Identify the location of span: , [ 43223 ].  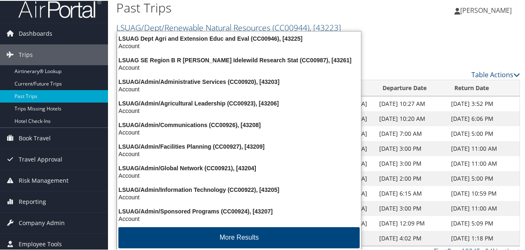
(325, 27).